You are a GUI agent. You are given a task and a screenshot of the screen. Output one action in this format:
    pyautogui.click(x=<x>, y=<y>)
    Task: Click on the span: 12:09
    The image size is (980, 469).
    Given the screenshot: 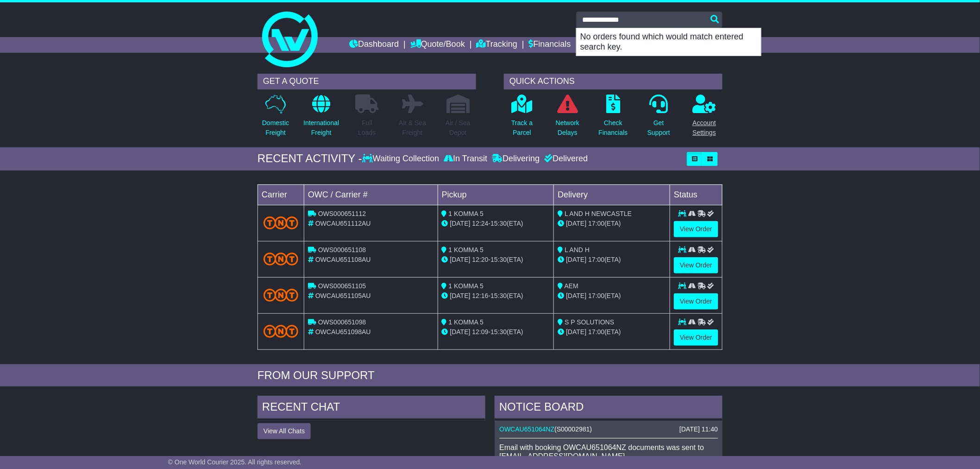 What is the action you would take?
    pyautogui.click(x=480, y=332)
    